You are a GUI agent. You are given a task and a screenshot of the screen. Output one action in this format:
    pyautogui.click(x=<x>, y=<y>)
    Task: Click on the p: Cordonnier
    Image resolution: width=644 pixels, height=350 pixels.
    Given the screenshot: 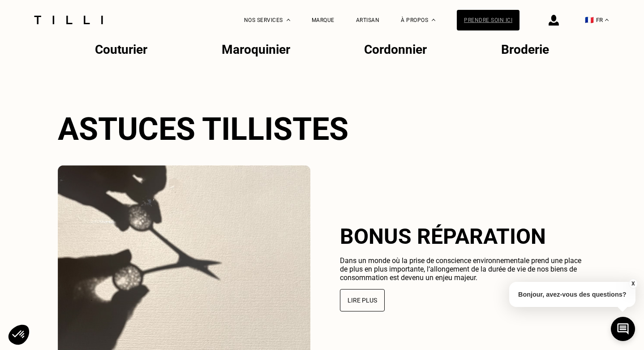 What is the action you would take?
    pyautogui.click(x=395, y=49)
    